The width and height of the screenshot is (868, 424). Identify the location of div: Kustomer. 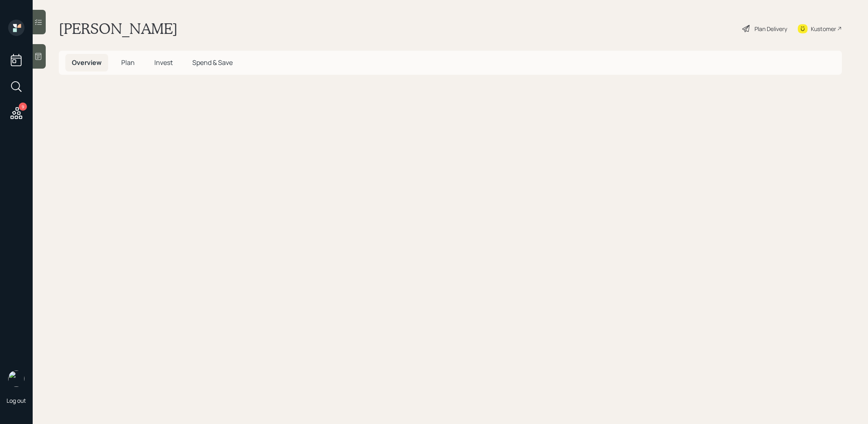
(824, 28).